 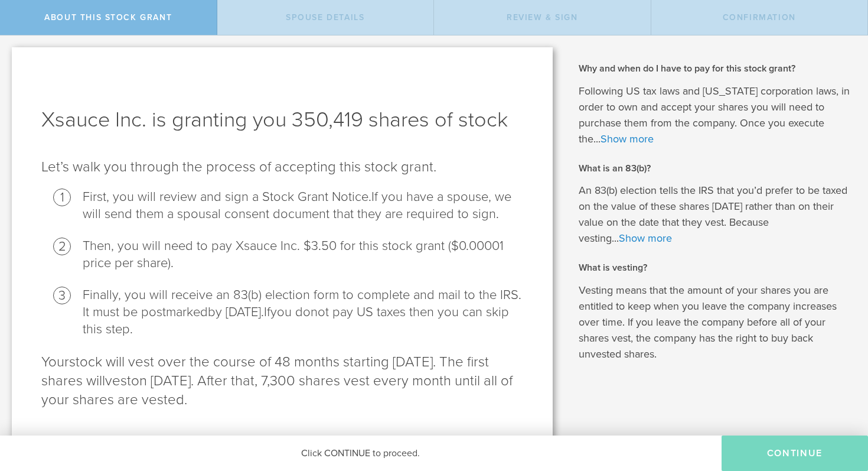 What do you see at coordinates (282, 120) in the screenshot?
I see `h1: Xsauce Inc. is granting you 350,419 shares of stock` at bounding box center [282, 120].